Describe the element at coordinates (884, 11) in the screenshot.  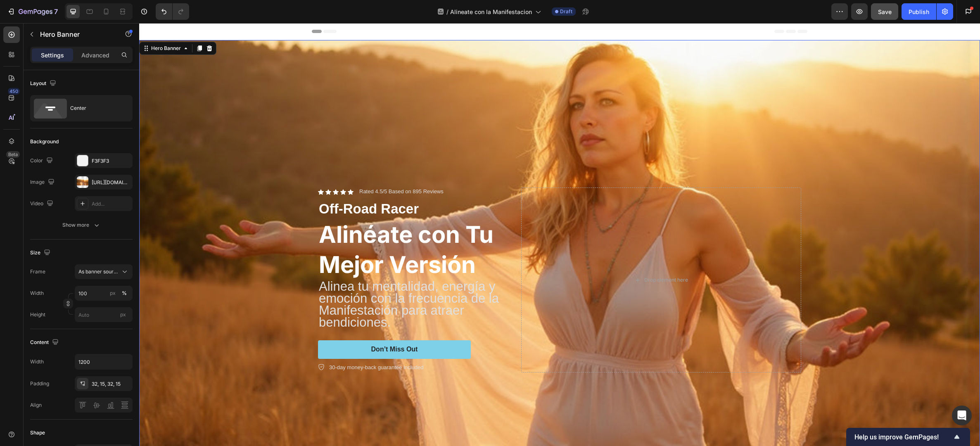
I see `span: Save` at that location.